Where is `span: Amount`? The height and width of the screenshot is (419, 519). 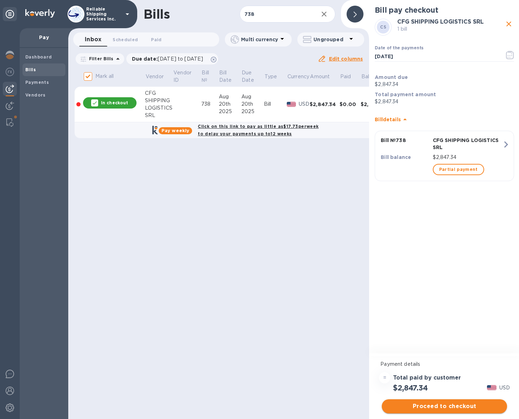 span: Amount is located at coordinates (325, 76).